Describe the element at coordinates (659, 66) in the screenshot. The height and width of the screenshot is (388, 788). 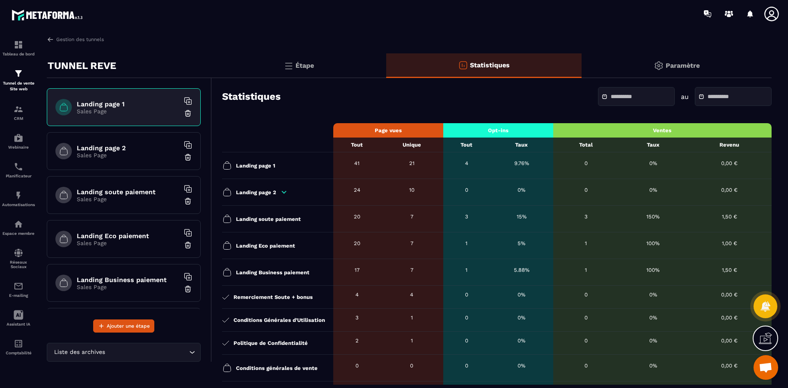
I see `img: setting-gr.5f69749f.svg` at that location.